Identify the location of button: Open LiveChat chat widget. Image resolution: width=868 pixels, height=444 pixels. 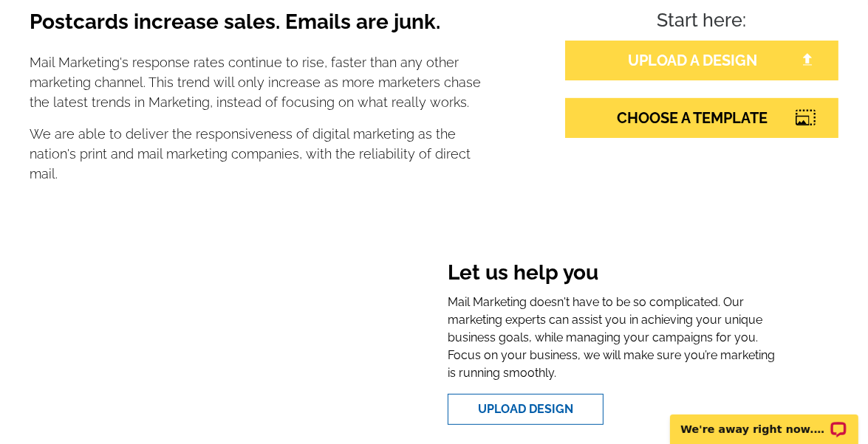
(179, 32).